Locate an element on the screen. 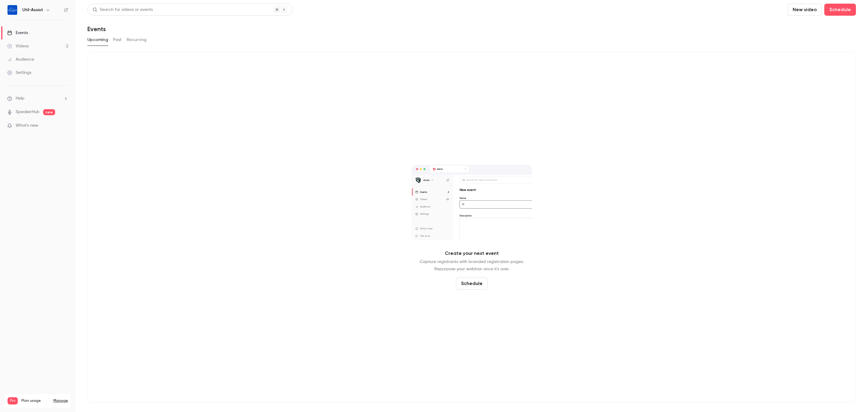  div: Videos is located at coordinates (18, 46).